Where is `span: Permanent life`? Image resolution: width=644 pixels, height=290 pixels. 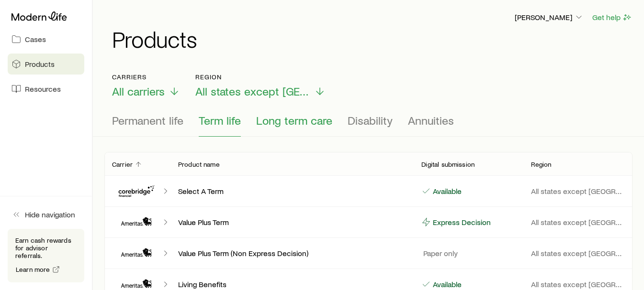
span: Permanent life is located at coordinates (148, 120).